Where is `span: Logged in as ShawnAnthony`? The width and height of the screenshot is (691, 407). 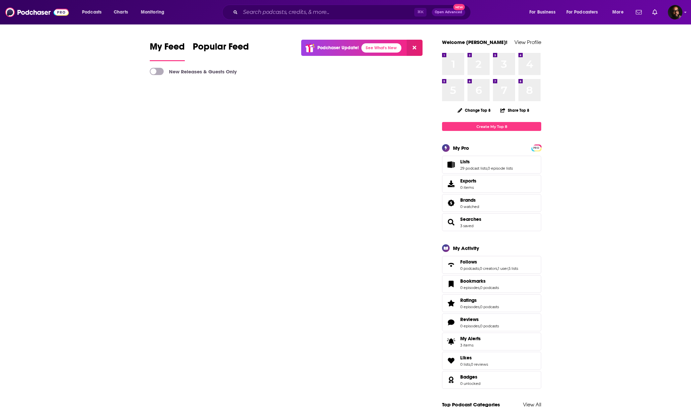
span: Logged in as ShawnAnthony is located at coordinates (675, 12).